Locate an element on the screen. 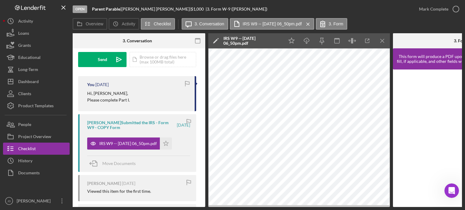  label: 3. Form is located at coordinates (336, 24).